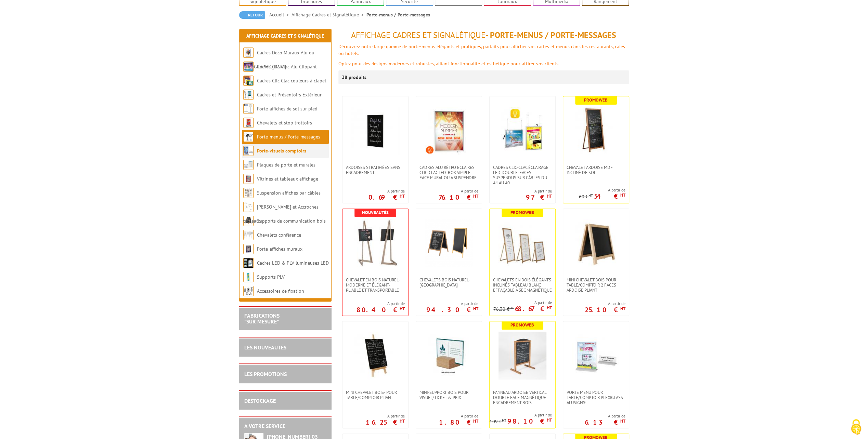 This screenshot has width=868, height=439. Describe the element at coordinates (503, 309) in the screenshot. I see `p: 76.30 €` at that location.